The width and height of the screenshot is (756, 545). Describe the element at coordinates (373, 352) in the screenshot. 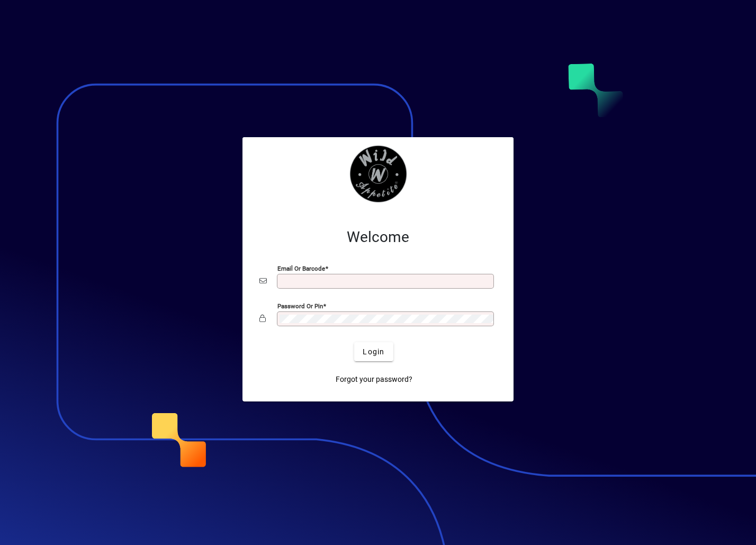

I see `span: Login` at that location.